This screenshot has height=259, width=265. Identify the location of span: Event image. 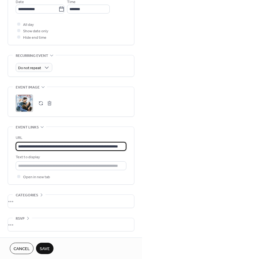
(28, 87).